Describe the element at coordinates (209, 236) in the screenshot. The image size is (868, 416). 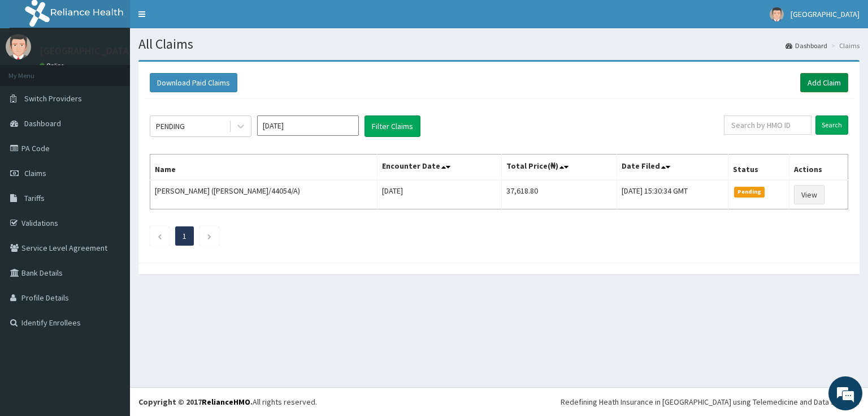
I see `a: Next page` at that location.